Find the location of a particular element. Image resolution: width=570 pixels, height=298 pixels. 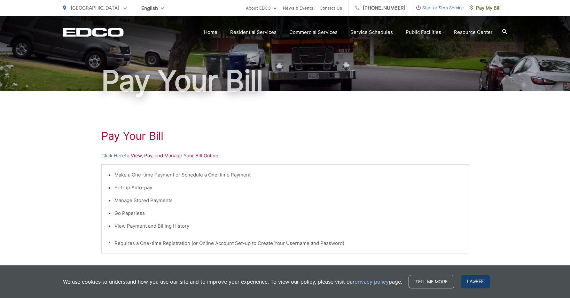

a: Contact Us is located at coordinates (331, 8).